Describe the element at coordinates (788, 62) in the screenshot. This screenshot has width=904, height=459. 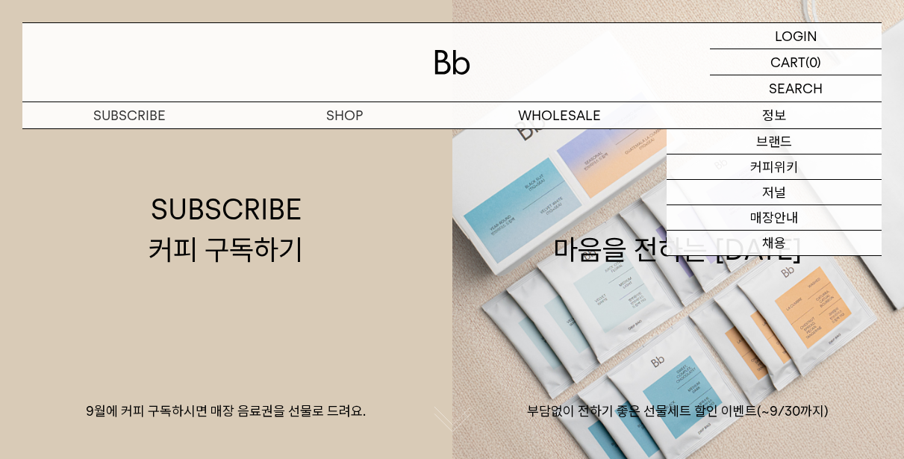
I see `p: CART` at that location.